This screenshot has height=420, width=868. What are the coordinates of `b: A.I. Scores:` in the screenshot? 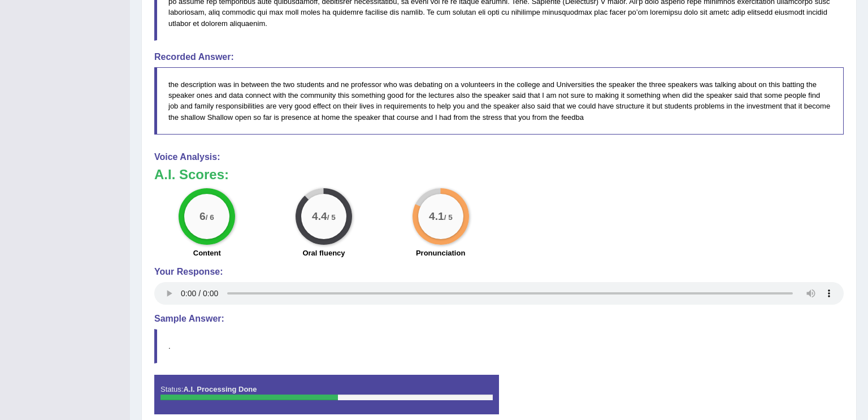 It's located at (192, 174).